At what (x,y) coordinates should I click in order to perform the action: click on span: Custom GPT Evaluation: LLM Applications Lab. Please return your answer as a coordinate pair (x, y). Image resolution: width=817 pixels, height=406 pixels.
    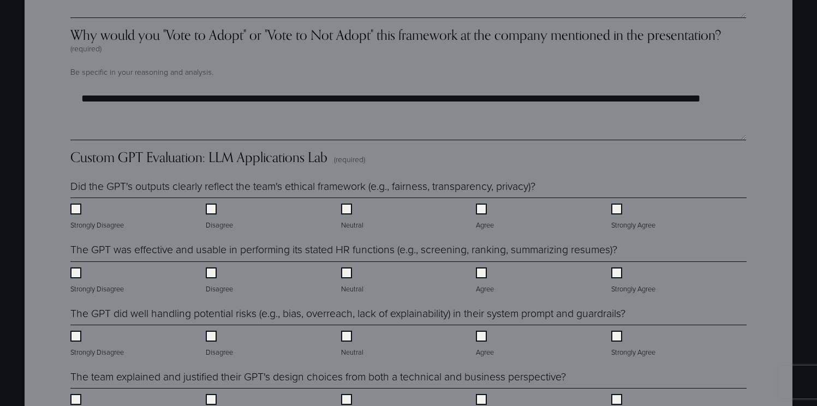
    Looking at the image, I should click on (199, 157).